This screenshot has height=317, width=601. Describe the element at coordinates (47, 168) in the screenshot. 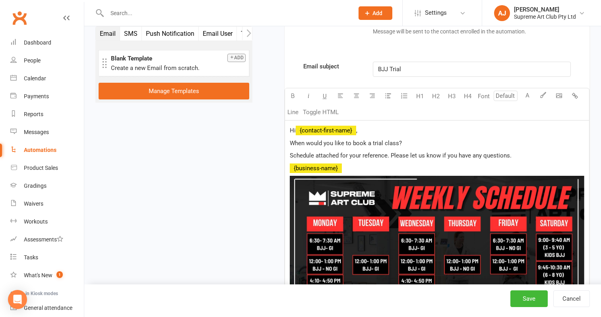

I see `a: Product Sales` at that location.